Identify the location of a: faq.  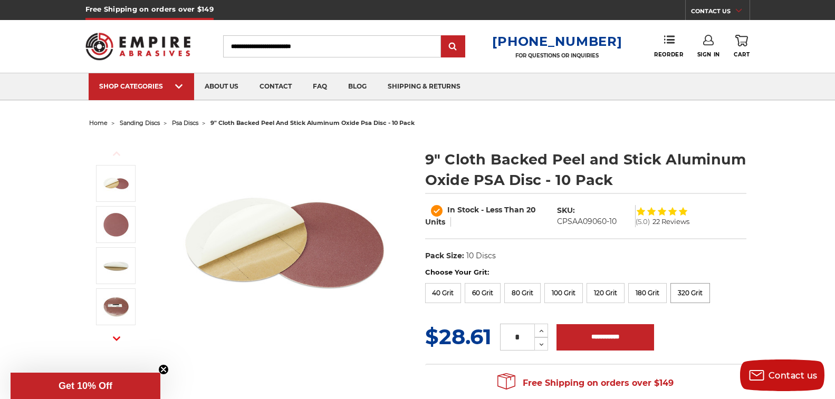
(320, 86).